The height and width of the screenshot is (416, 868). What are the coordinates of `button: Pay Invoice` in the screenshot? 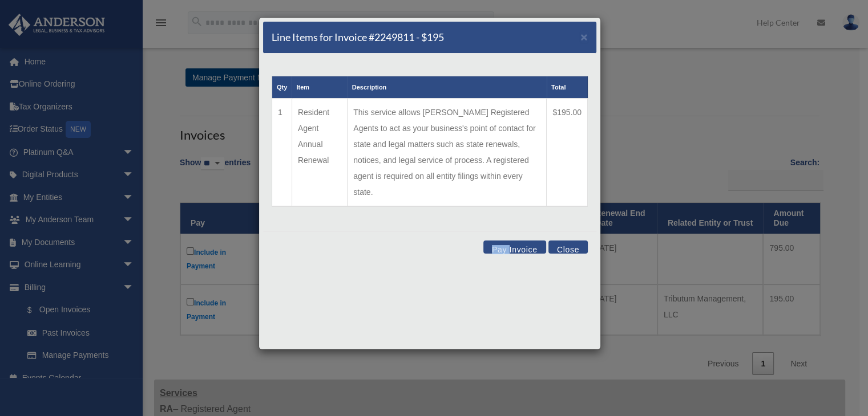 It's located at (515, 247).